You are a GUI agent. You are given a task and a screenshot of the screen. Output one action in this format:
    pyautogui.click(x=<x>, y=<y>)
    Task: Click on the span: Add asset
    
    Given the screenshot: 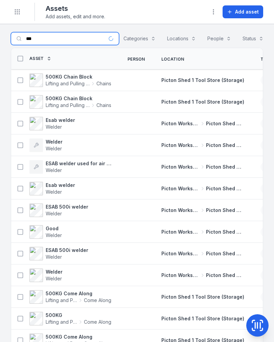 What is the action you would take?
    pyautogui.click(x=247, y=12)
    